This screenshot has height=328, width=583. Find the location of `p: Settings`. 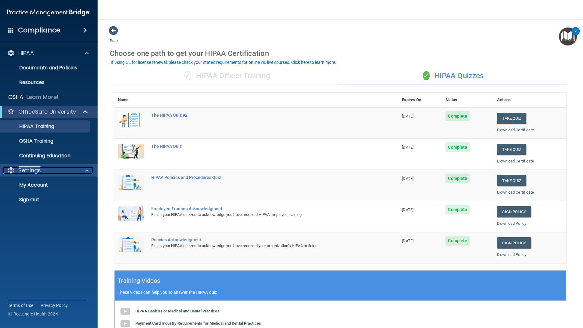

p: Settings is located at coordinates (30, 170).